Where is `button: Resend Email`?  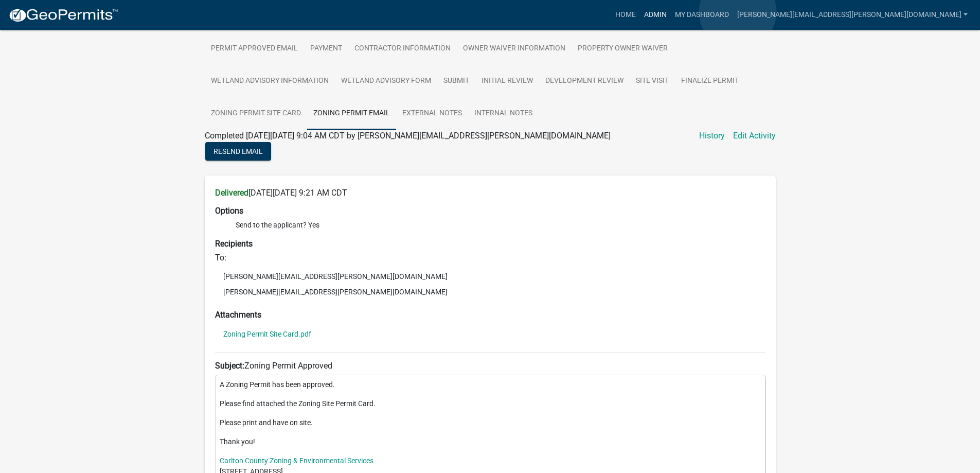
button: Resend Email is located at coordinates (238, 151).